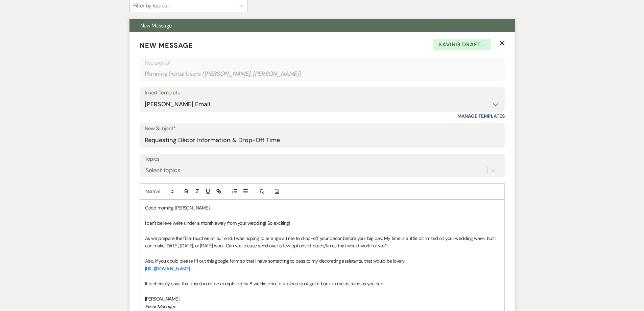  Describe the element at coordinates (151, 6) in the screenshot. I see `div: Filter by topics...` at that location.